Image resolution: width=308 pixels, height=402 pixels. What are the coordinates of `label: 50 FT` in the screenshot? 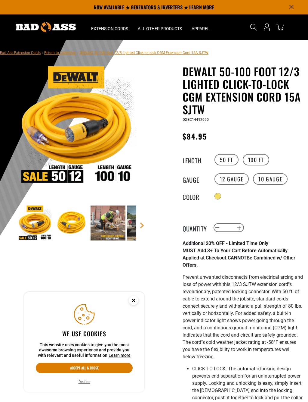 It's located at (227, 160).